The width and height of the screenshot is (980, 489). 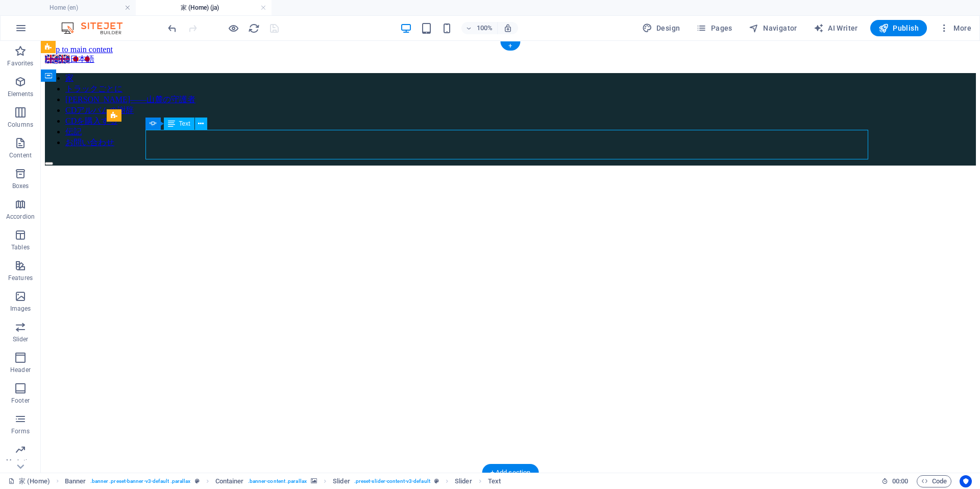 I want to click on span: Navigator, so click(x=773, y=28).